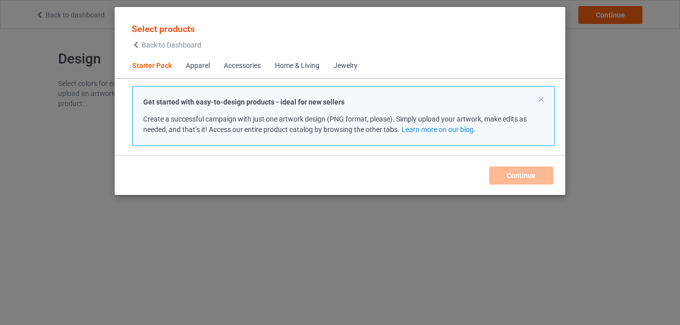 The image size is (680, 325). Describe the element at coordinates (345, 66) in the screenshot. I see `div: Jewelry` at that location.